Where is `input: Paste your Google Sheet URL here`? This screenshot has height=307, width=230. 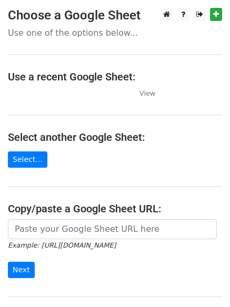 input: Paste your Google Sheet URL here is located at coordinates (112, 229).